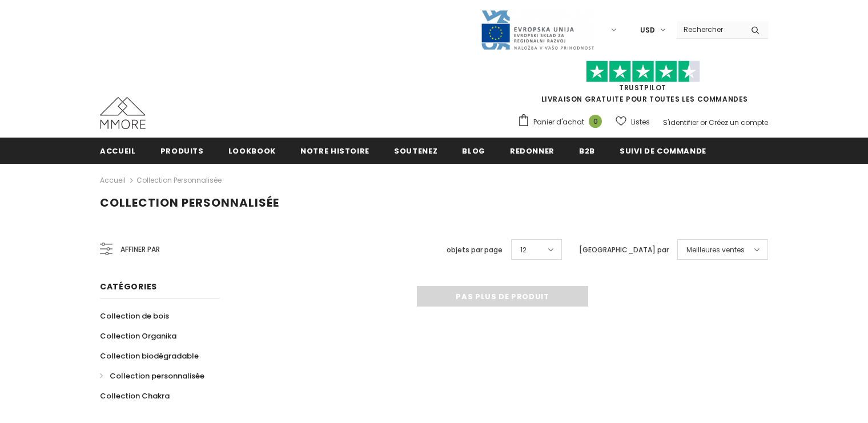  Describe the element at coordinates (587, 151) in the screenshot. I see `span: B2B` at that location.